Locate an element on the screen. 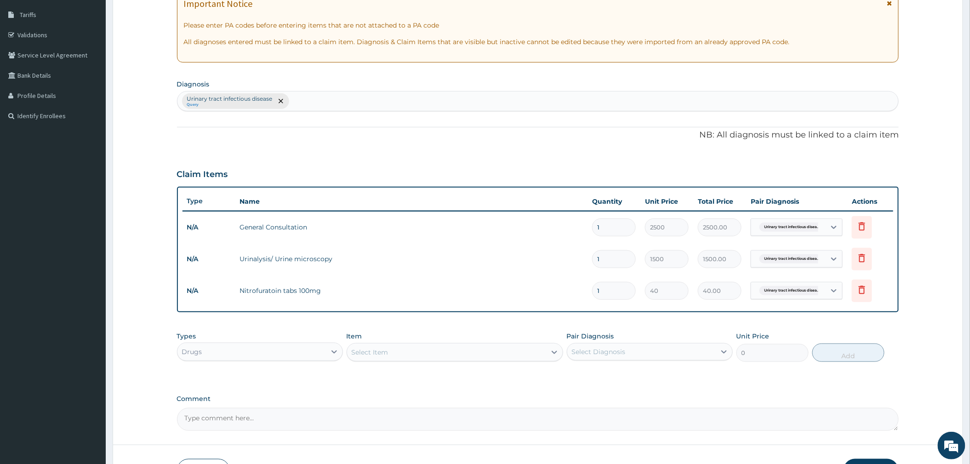  th: Quantity is located at coordinates (614, 201).